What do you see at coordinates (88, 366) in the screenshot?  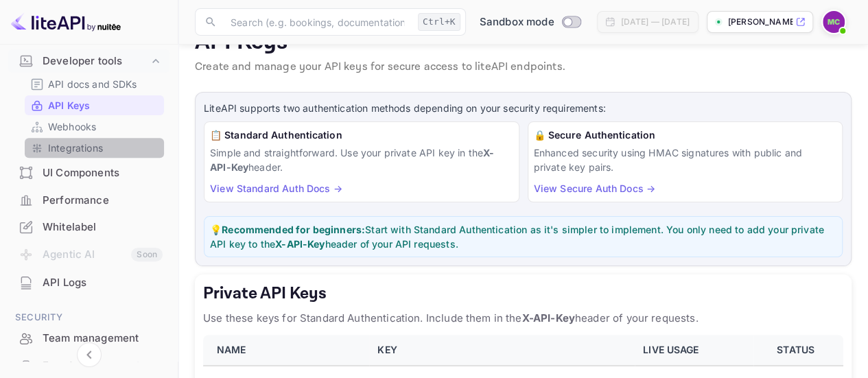 I see `a: Fraud management` at bounding box center [88, 366].